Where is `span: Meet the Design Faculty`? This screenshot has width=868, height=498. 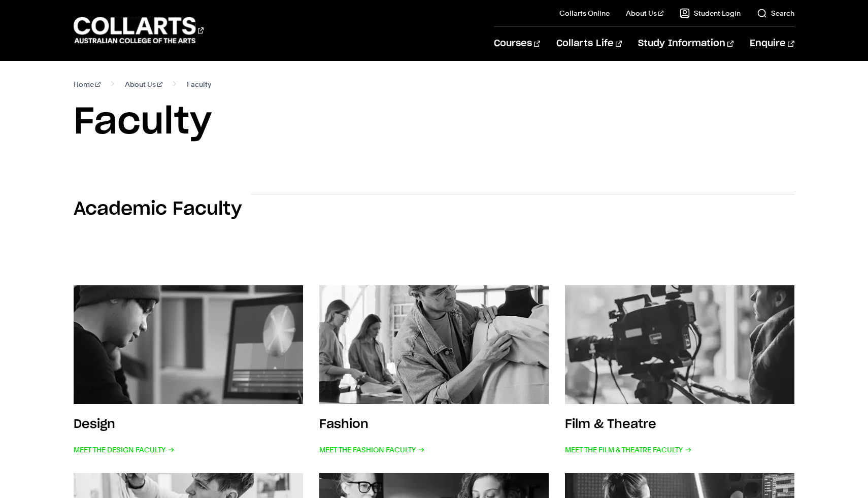 span: Meet the Design Faculty is located at coordinates (124, 450).